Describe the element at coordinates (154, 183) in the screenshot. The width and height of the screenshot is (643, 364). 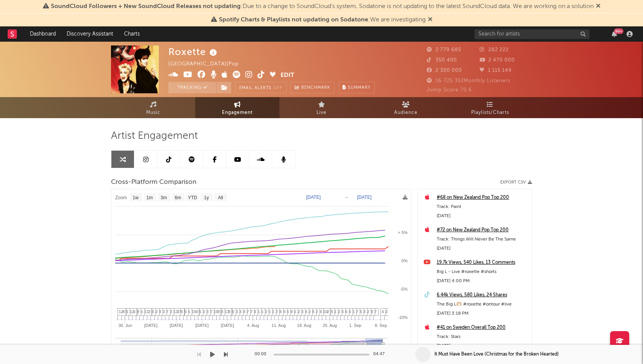
I see `span: Cross-Platform Comparison` at that location.